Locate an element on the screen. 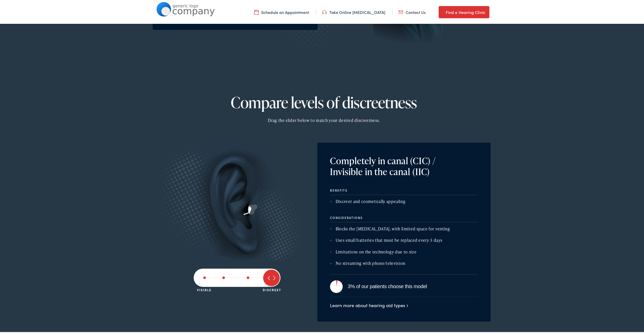  li: Limitations on the technology due to size is located at coordinates (404, 251).